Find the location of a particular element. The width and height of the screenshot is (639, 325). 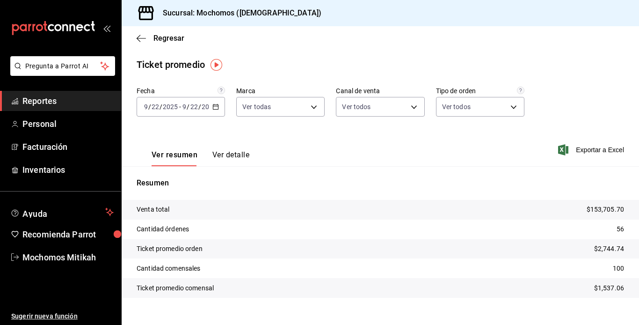

div: Ticket promedio is located at coordinates (171, 65).